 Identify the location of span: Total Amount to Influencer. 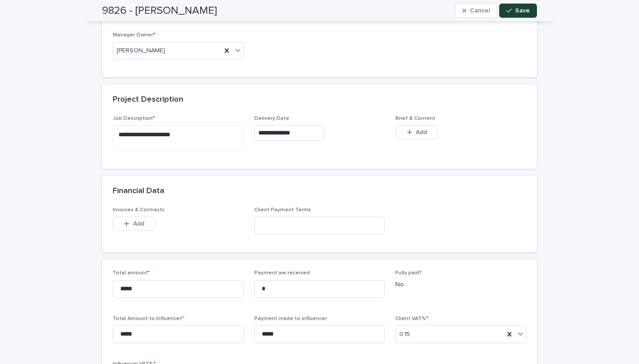
(148, 318).